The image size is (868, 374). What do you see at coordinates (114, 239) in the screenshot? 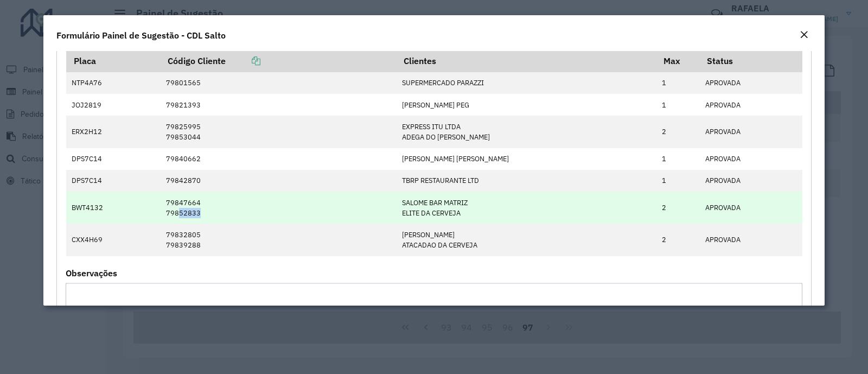
I see `td: CXX4H69` at bounding box center [114, 239].